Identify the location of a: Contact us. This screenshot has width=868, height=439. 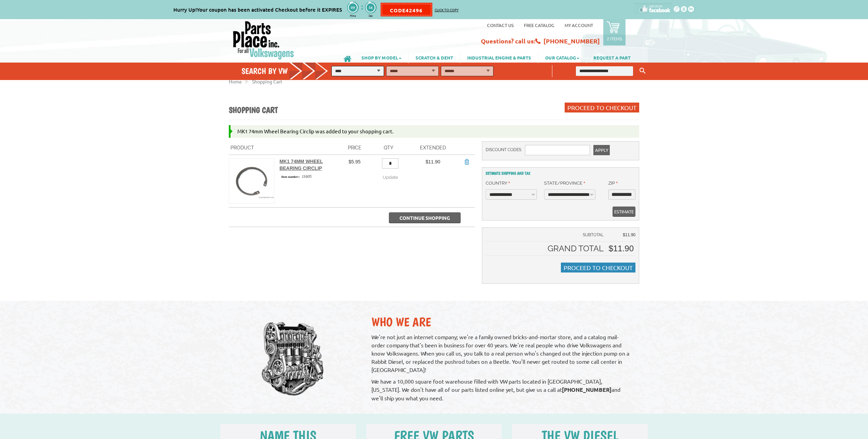
(500, 25).